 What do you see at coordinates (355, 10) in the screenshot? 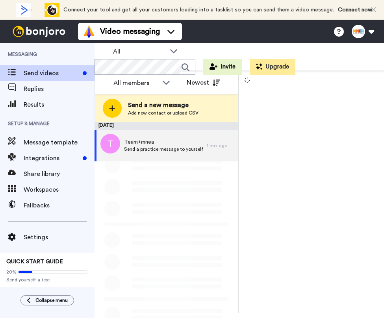
I see `a: Connect now` at bounding box center [355, 10].